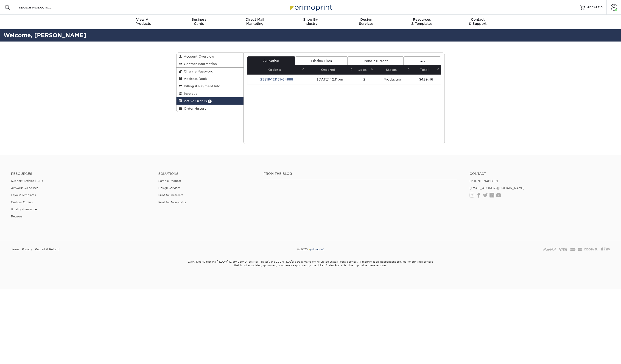 The width and height of the screenshot is (621, 364). What do you see at coordinates (143, 22) in the screenshot?
I see `a: View AllProducts` at bounding box center [143, 22].